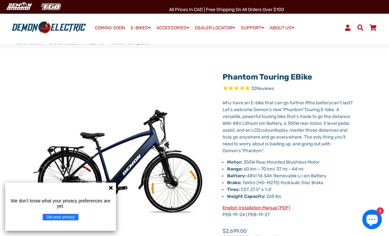 Image resolution: width=389 pixels, height=236 pixels. Describe the element at coordinates (19, 7) in the screenshot. I see `img: Demon Electric` at that location.